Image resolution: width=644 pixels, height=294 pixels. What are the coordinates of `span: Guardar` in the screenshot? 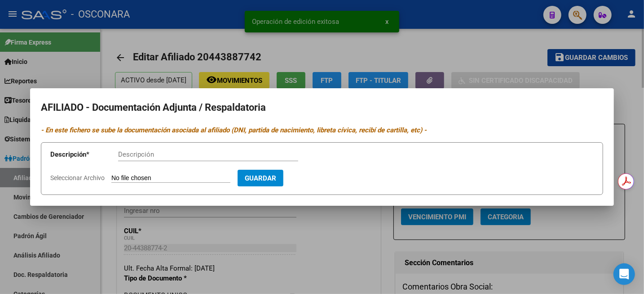 It's located at (260, 178).